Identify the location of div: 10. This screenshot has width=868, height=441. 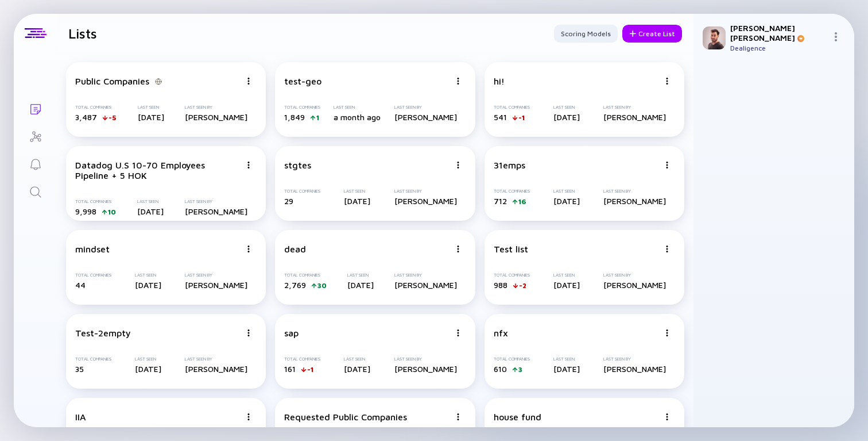
(112, 212).